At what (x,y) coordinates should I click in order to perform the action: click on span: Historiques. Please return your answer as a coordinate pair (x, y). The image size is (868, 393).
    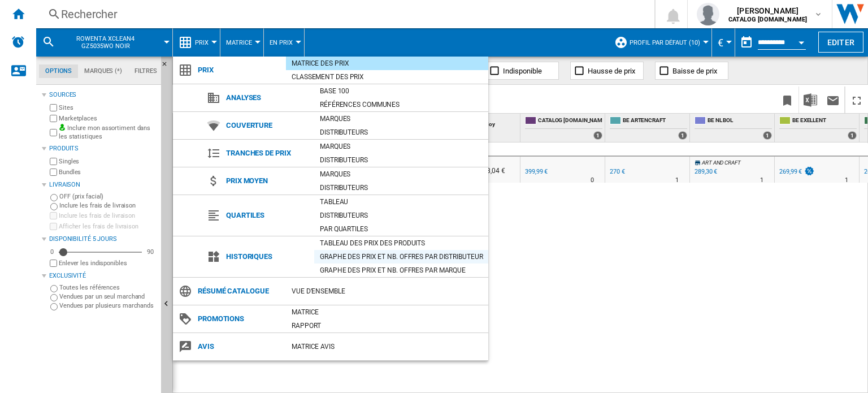
    Looking at the image, I should click on (267, 257).